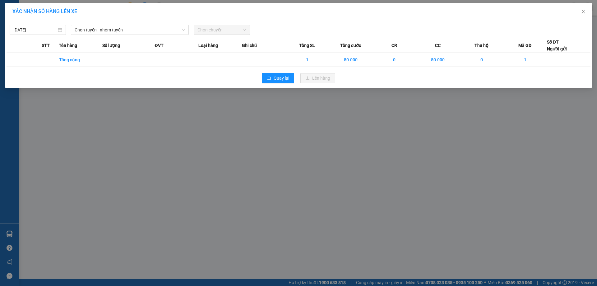  I want to click on span: Thu hộ, so click(481, 45).